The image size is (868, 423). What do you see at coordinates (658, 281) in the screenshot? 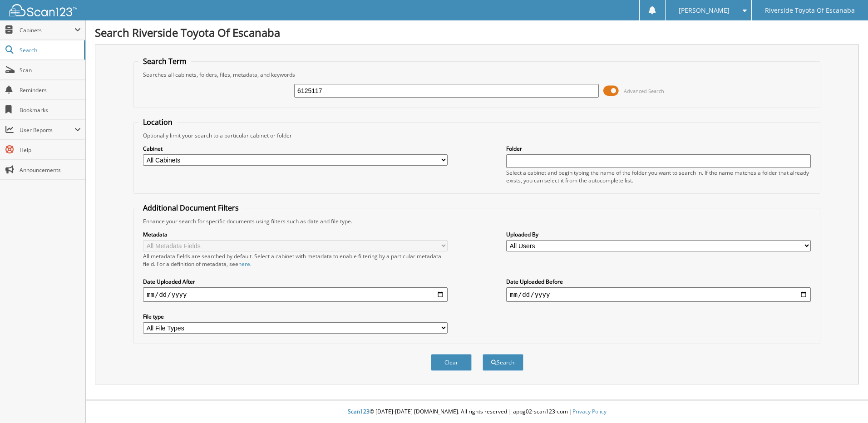
I see `label: Date Uploaded Before` at bounding box center [658, 281].